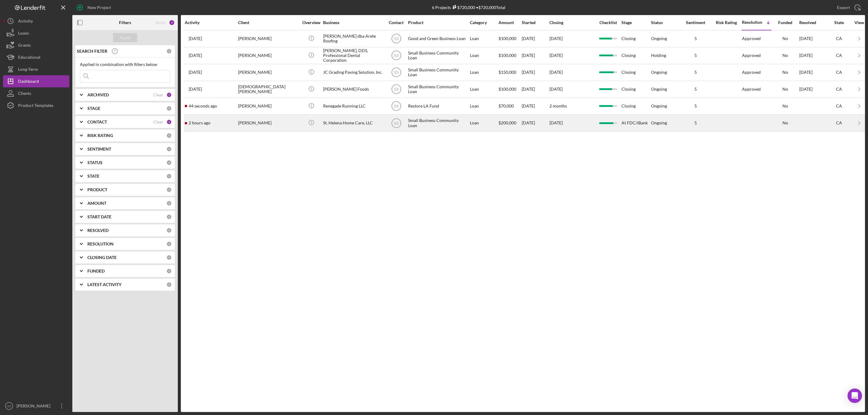 The width and height of the screenshot is (868, 415). What do you see at coordinates (785, 123) in the screenshot?
I see `div: No` at bounding box center [785, 123].